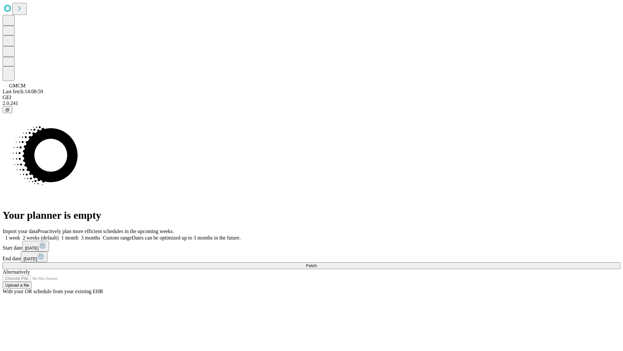 The width and height of the screenshot is (623, 351). What do you see at coordinates (312, 215) in the screenshot?
I see `h1: Your planner is empty` at bounding box center [312, 215].